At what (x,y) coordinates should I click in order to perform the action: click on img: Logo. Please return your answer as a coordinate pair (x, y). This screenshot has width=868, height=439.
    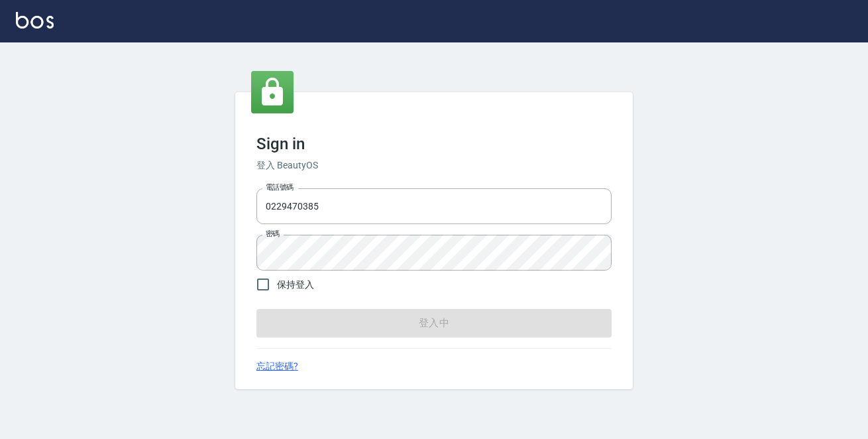
    Looking at the image, I should click on (34, 20).